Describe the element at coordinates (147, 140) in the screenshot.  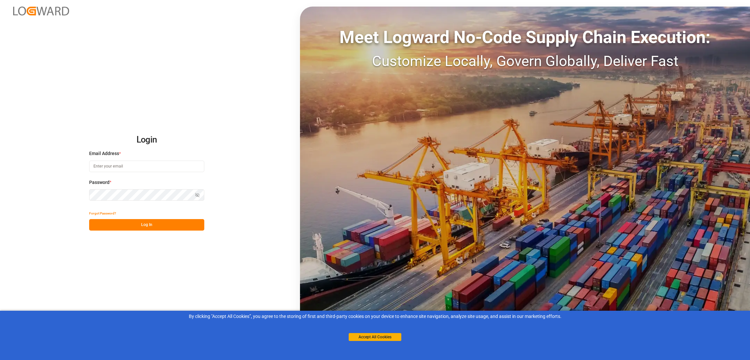
I see `h2: Login` at that location.